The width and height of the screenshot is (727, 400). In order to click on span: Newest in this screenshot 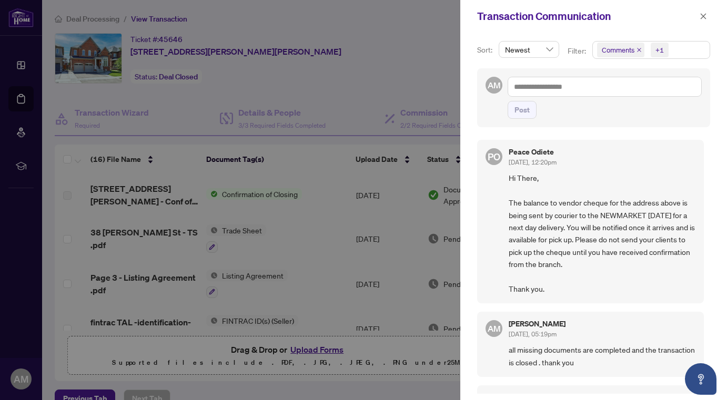, I will do `click(528, 49)`.